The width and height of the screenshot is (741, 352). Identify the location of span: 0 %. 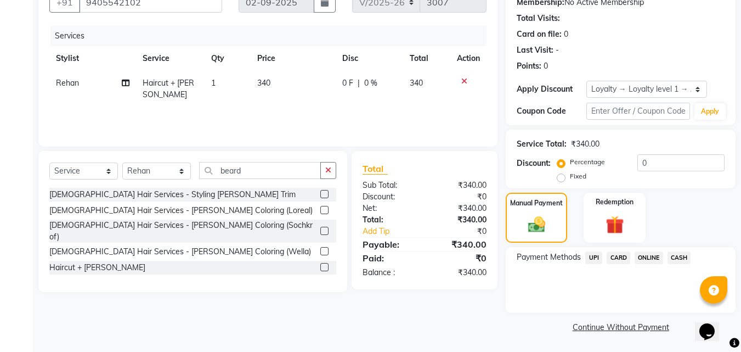
(371, 83).